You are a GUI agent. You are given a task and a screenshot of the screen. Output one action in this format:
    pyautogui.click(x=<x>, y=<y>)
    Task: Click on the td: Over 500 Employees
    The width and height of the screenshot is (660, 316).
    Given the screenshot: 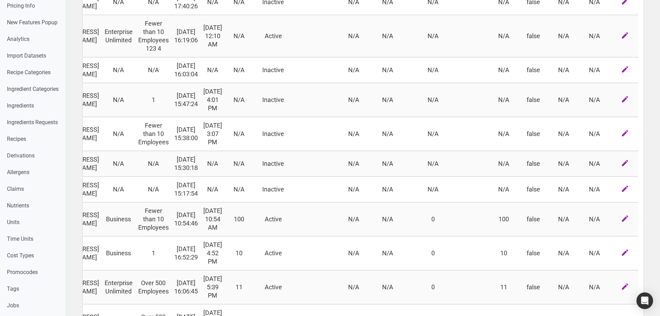 What is the action you would take?
    pyautogui.click(x=153, y=287)
    